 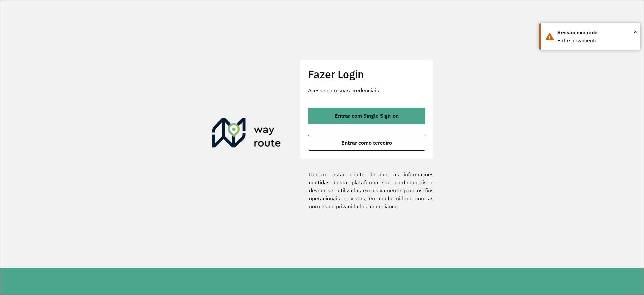 What do you see at coordinates (597, 32) in the screenshot?
I see `div: Sessão expirada` at bounding box center [597, 32].